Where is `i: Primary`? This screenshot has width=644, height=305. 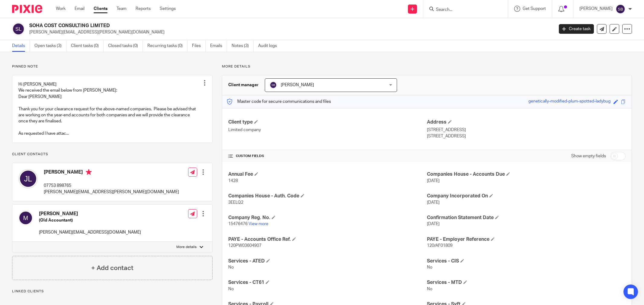
i: Primary is located at coordinates (89, 172).